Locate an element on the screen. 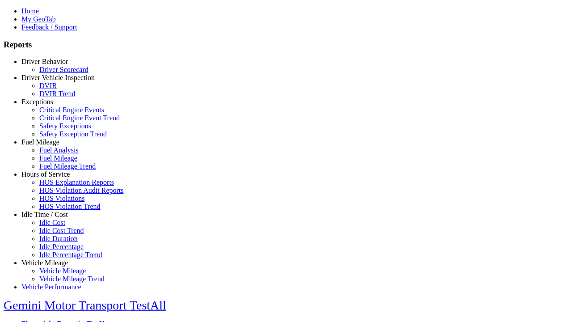  a: Critical Engine Event Trend is located at coordinates (80, 117).